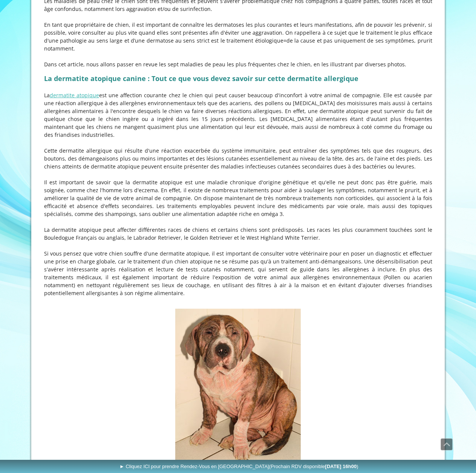 This screenshot has width=476, height=473. I want to click on p: En tant que propriétaire de chien, il est important de connaître les dermatoses les plus courante..., so click(238, 37).